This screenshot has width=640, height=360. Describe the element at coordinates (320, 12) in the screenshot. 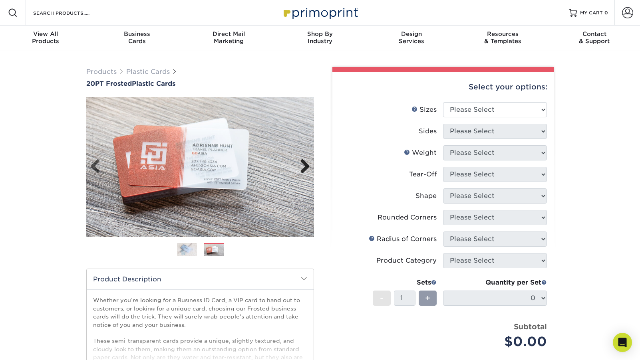

I see `img: Primoprint` at that location.